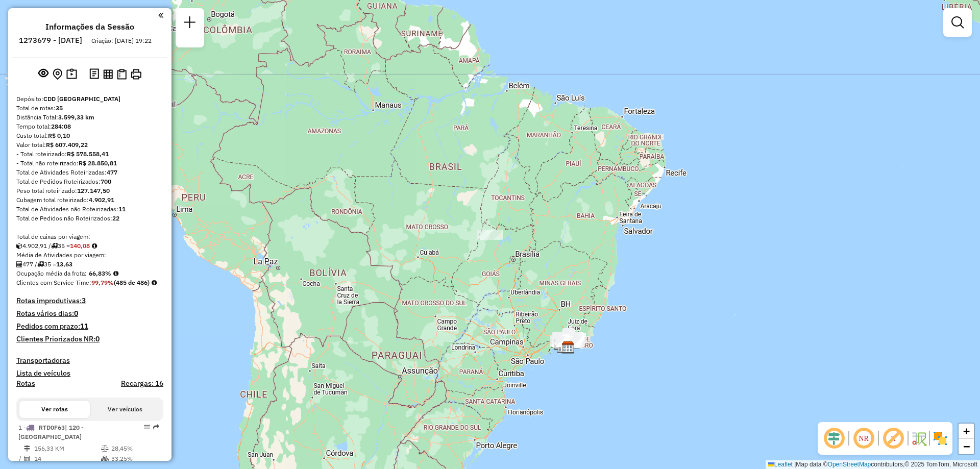 This screenshot has height=469, width=980. I want to click on div: Total de Atividades Roteirizadas:, so click(90, 173).